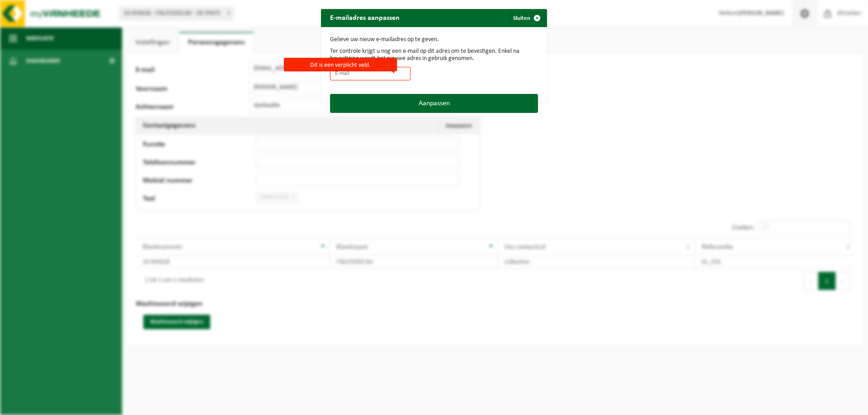  I want to click on h2: E-mailadres aanpassen, so click(365, 18).